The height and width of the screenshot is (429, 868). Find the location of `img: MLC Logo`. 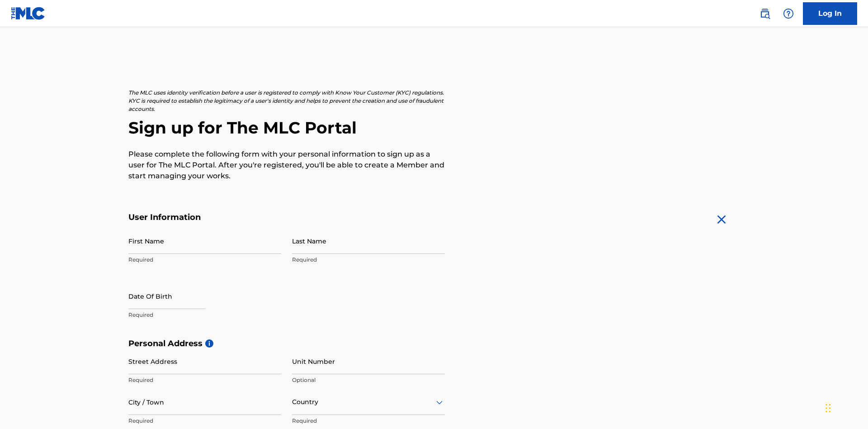

img: MLC Logo is located at coordinates (28, 14).